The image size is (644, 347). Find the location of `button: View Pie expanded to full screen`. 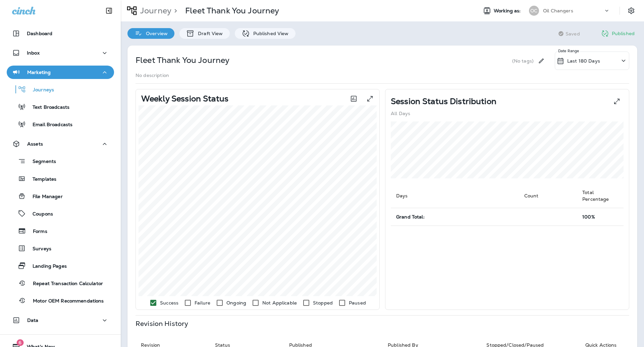

button: View Pie expanded to full screen is located at coordinates (617, 102).